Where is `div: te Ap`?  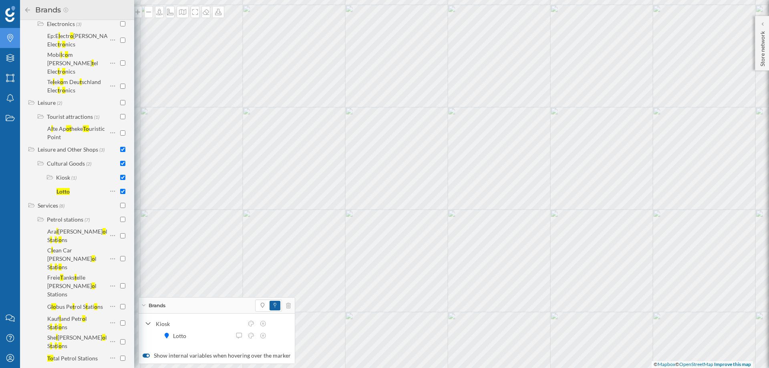
div: te Ap is located at coordinates (59, 129).